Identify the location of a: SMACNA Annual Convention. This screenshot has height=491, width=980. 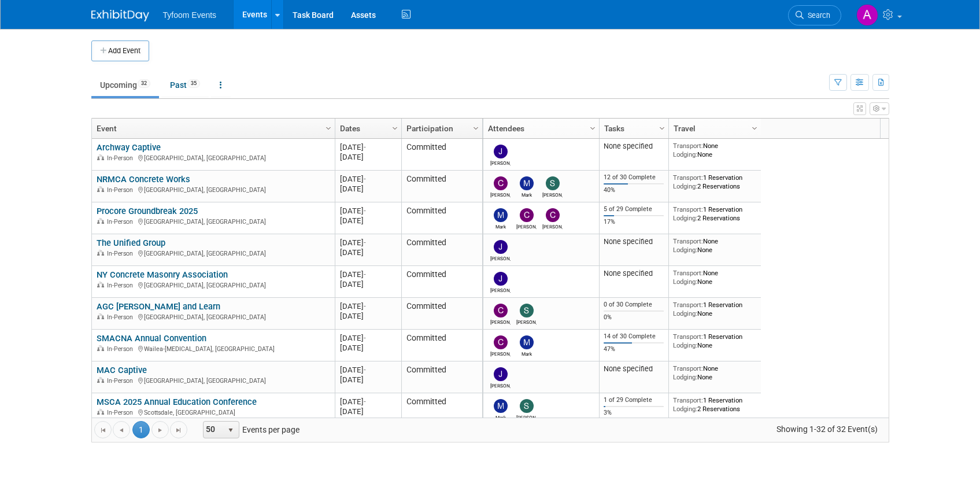
(151, 338).